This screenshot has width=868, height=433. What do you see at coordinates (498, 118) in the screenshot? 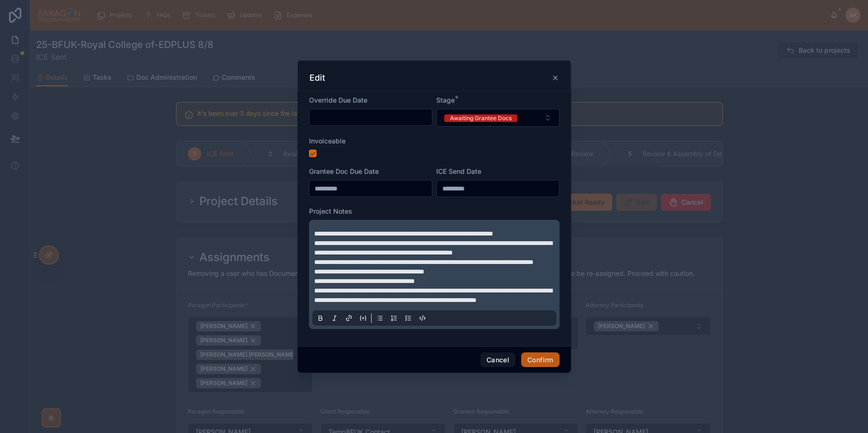
I see `button: Select Button` at bounding box center [498, 118].